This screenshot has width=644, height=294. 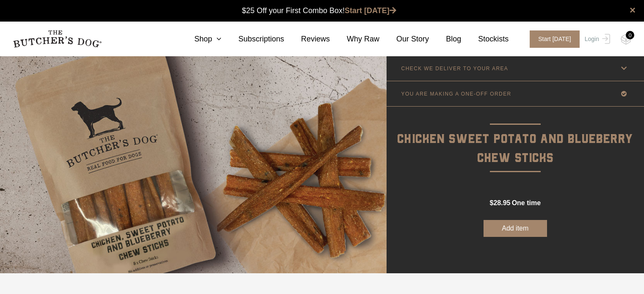 I want to click on p: YOU ARE MAKING A ONE-OFF ORDER, so click(x=456, y=94).